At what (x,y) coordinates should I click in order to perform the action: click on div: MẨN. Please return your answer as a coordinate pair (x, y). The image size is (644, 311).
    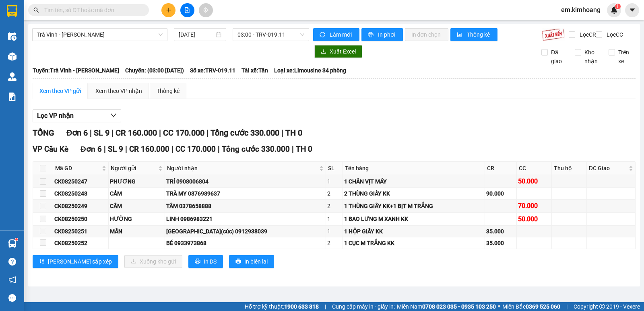
    Looking at the image, I should click on (136, 232).